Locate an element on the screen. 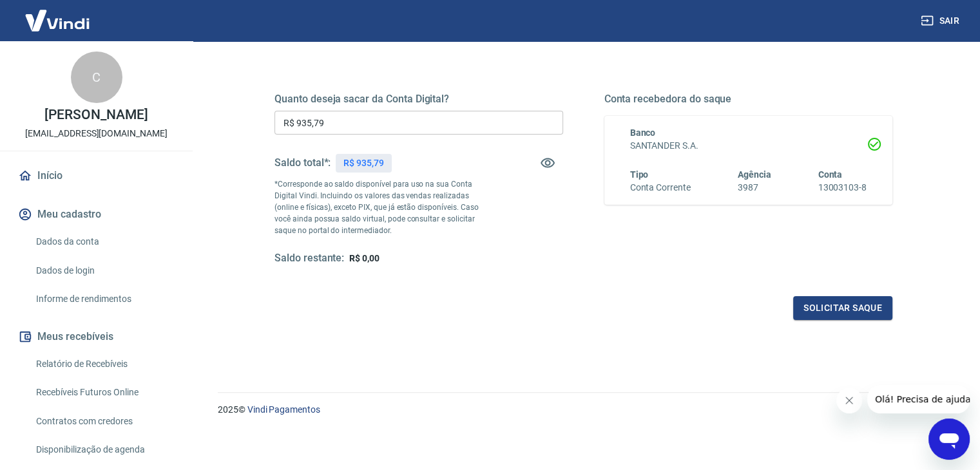 This screenshot has height=470, width=980. a: Vindi Pagamentos is located at coordinates (283, 410).